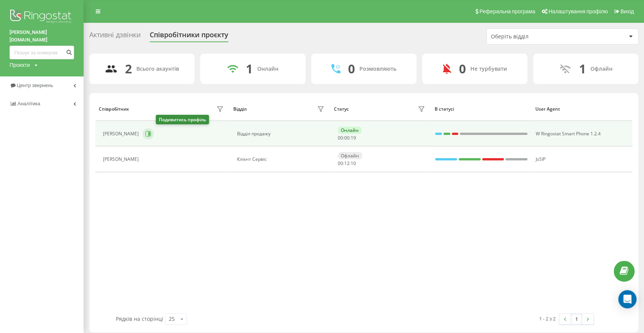 This screenshot has width=644, height=333. What do you see at coordinates (627, 299) in the screenshot?
I see `div: Open Intercom Messenger` at bounding box center [627, 299].